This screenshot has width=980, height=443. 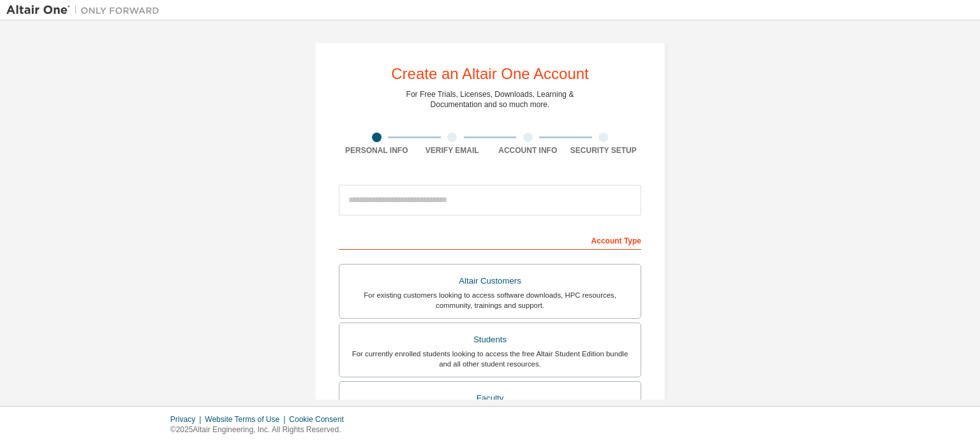 What do you see at coordinates (490, 340) in the screenshot?
I see `div: Students` at bounding box center [490, 340].